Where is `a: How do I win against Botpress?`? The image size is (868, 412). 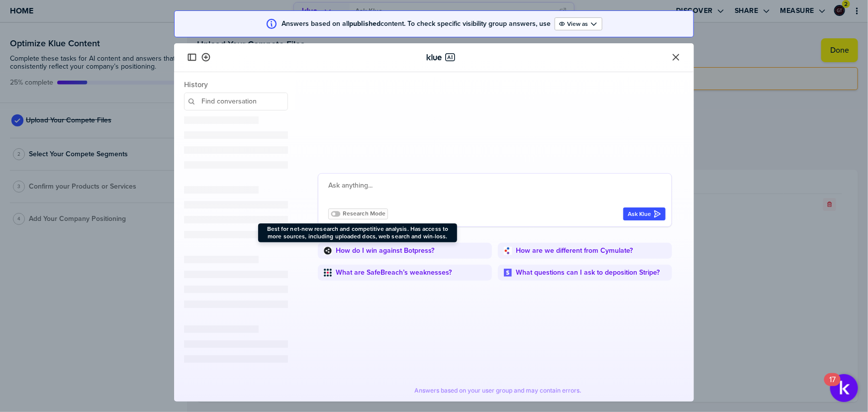 a: How do I win against Botpress? is located at coordinates (385, 250).